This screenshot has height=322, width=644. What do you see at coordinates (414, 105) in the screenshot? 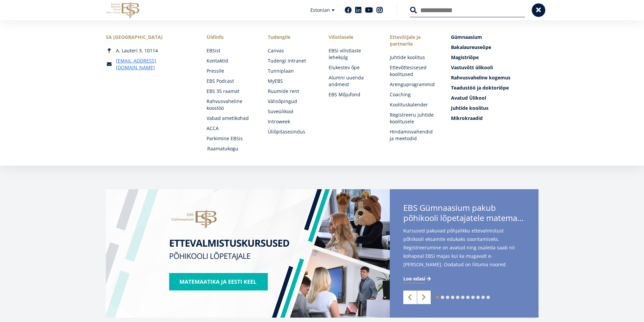
I see `a: Koolituskalender` at bounding box center [414, 105].